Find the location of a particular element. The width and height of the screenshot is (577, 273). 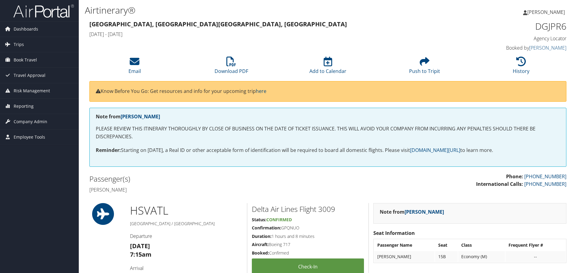

a: Email is located at coordinates (135, 67).